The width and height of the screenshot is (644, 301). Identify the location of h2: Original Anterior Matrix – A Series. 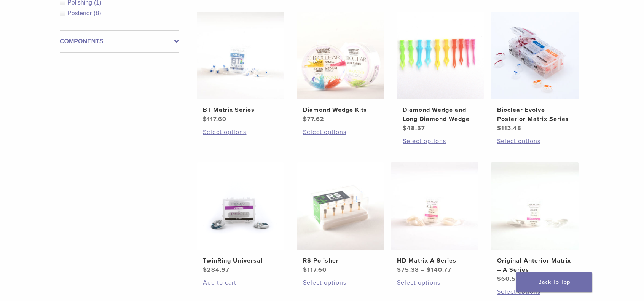
(535, 265).